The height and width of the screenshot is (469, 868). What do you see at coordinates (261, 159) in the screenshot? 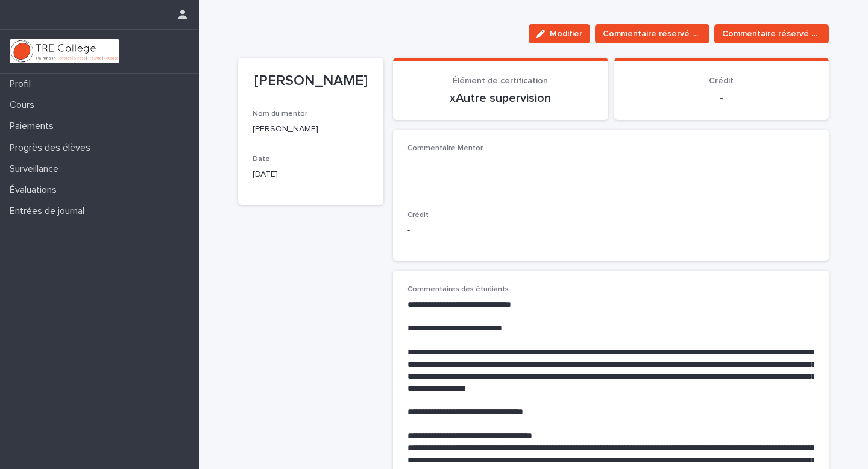
I see `font: Date` at bounding box center [261, 159].